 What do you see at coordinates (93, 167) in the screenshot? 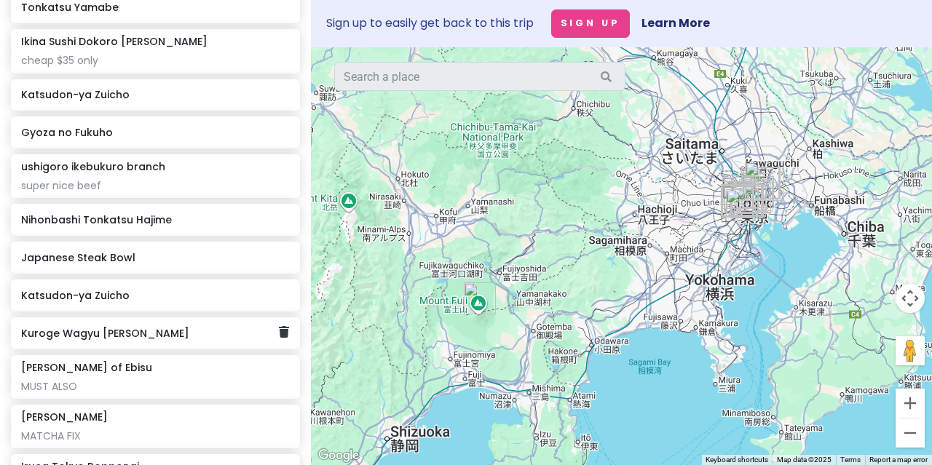
I see `h6: ushigoro ikebukuro branch` at bounding box center [93, 167].